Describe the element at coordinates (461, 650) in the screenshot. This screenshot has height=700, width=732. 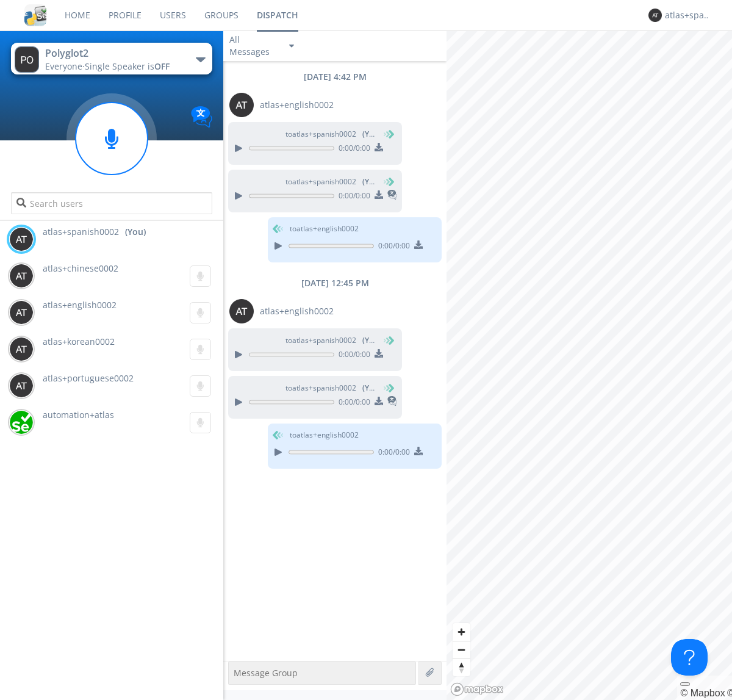
I see `span: Zoom out` at that location.